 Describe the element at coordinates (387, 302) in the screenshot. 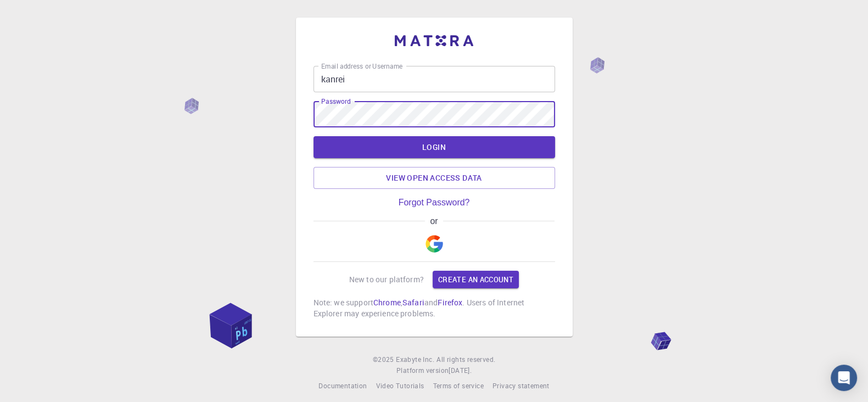

I see `a: Chrome` at that location.